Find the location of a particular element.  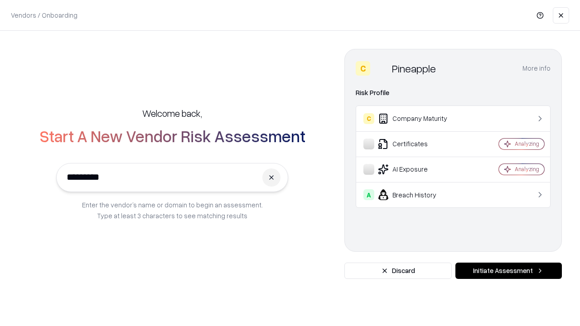

h5: Welcome back, is located at coordinates (172, 113).